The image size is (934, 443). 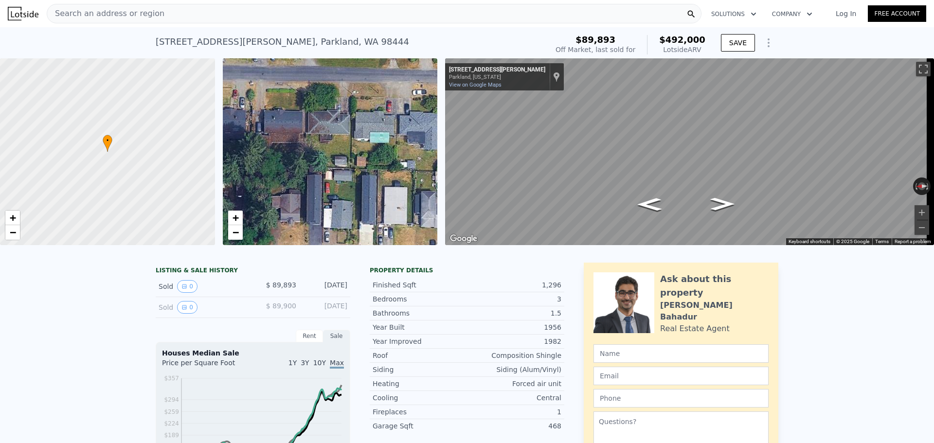 I want to click on path: Go North, Ainsworth Ave S, so click(x=650, y=204).